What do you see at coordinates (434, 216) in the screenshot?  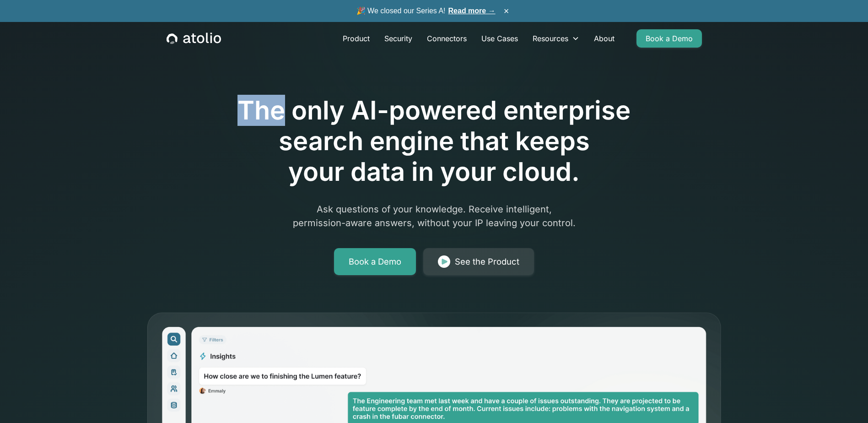 I see `p: Ask questions of your knowledge. Receive intelligent, permission-aware answers, without your IP l...` at bounding box center [434, 216].